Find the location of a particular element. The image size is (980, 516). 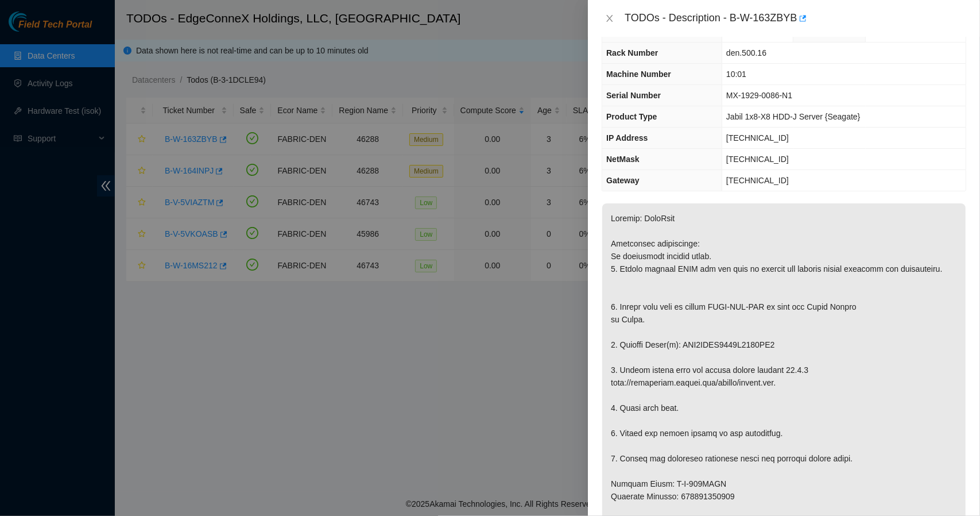

div: TODOs - Description - B-W-163ZBYB is located at coordinates (796, 19).